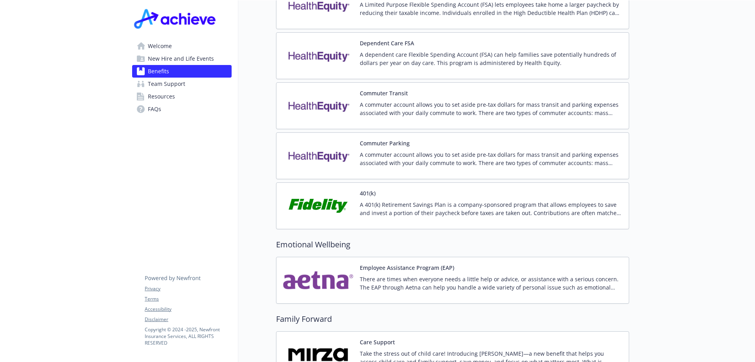 This screenshot has height=362, width=755. I want to click on a: Team Support, so click(182, 84).